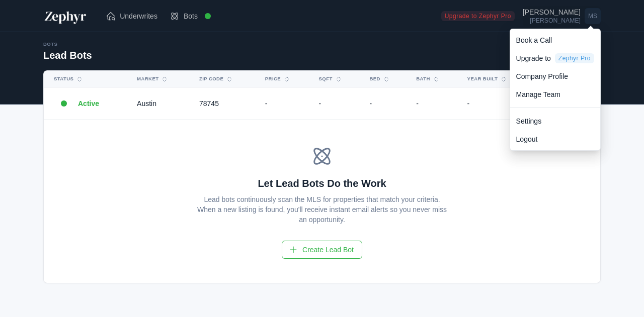 The image size is (644, 317). Describe the element at coordinates (478, 16) in the screenshot. I see `a: Upgrade to Zephyr Pro` at that location.